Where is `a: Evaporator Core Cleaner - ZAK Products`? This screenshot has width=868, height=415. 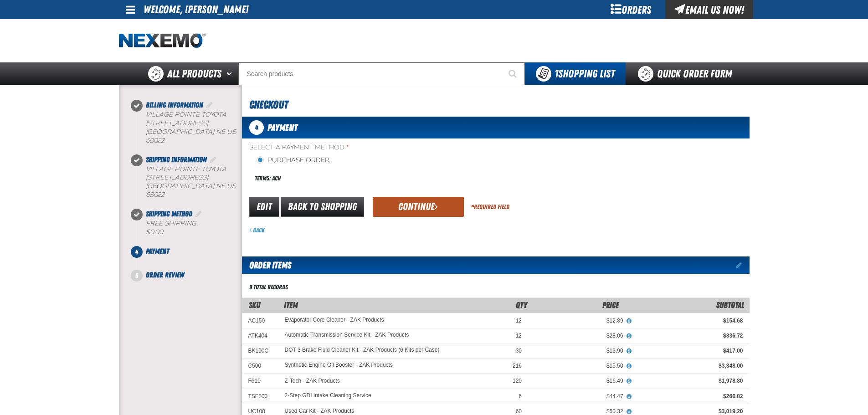
a: Evaporator Core Cleaner - ZAK Products is located at coordinates (334, 320).